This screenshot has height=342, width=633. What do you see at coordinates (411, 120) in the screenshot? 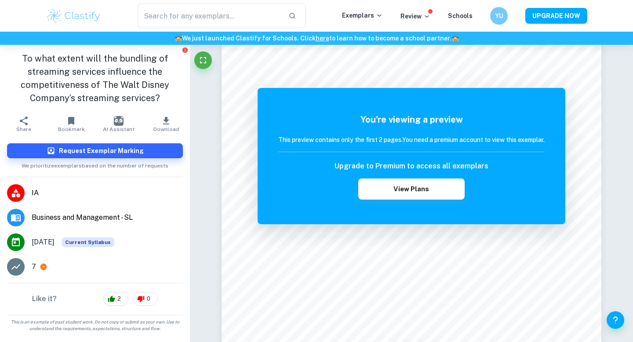
I see `h5: You're viewing a preview` at bounding box center [411, 120].